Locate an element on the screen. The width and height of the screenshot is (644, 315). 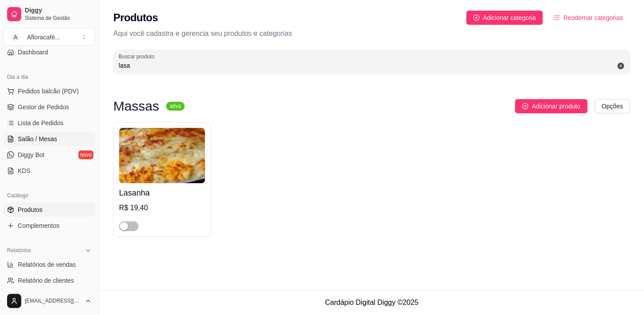
div: Catálogo is located at coordinates (49, 195).